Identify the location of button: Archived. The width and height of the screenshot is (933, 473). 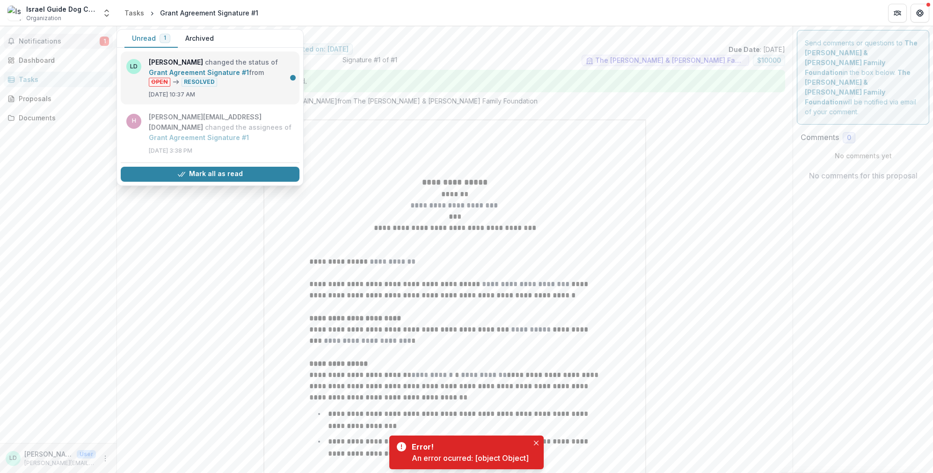
(199, 38).